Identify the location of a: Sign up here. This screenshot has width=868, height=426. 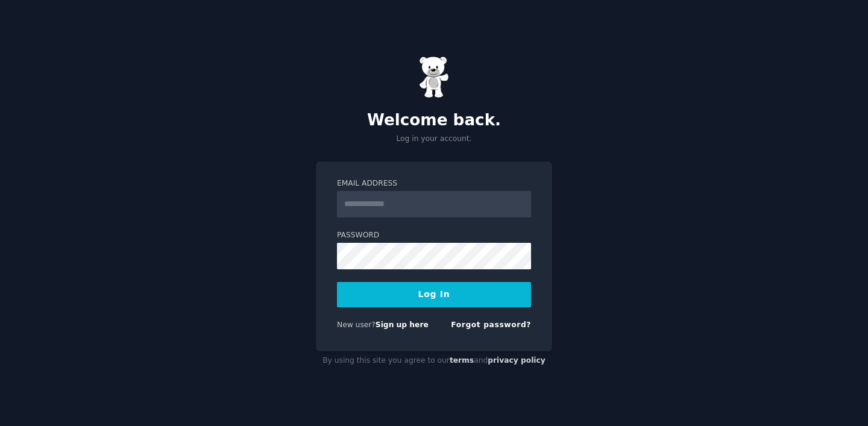
(402, 325).